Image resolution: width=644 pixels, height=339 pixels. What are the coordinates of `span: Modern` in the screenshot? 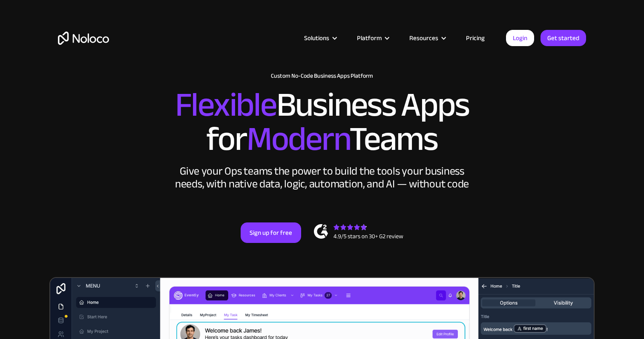 It's located at (298, 138).